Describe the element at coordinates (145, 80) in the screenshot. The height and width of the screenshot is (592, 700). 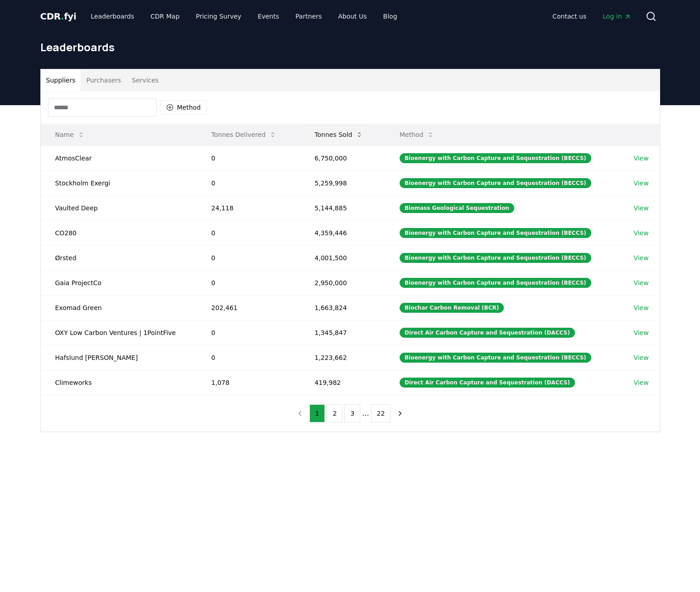
I see `button: Services` at that location.